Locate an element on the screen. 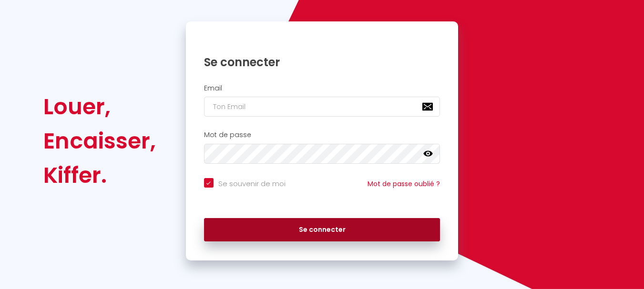 This screenshot has width=644, height=289. div: Kiffer. is located at coordinates (100, 175).